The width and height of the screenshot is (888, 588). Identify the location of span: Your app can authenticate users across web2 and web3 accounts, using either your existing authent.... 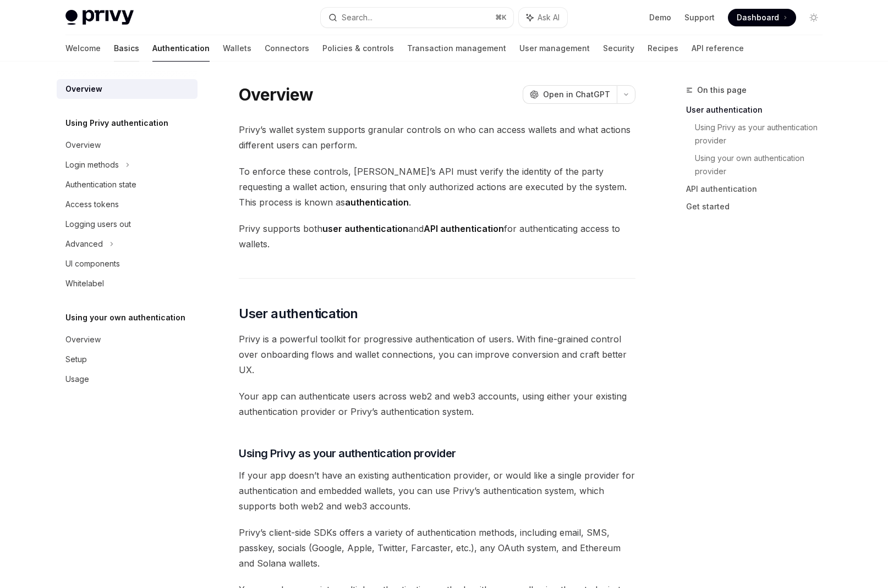
(437, 404).